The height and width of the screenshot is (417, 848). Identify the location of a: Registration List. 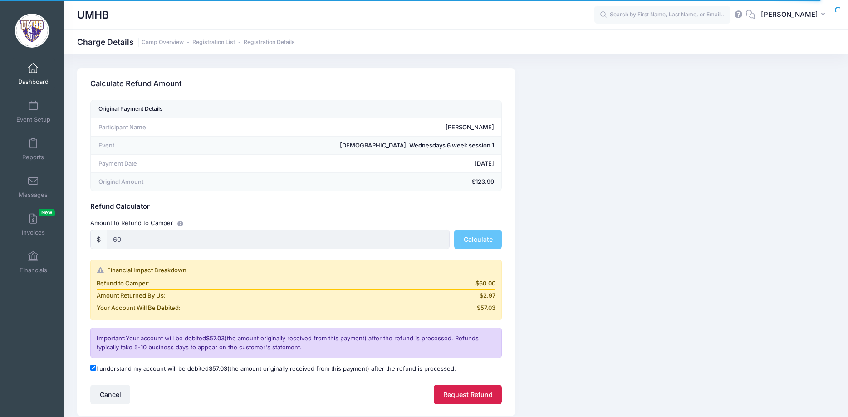
(214, 42).